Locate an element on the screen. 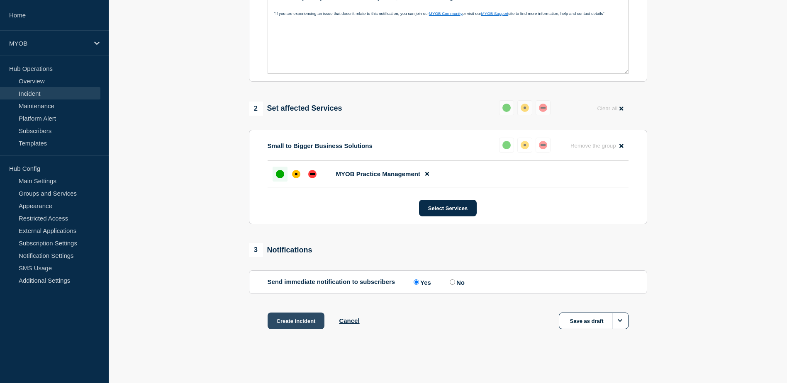 Image resolution: width=787 pixels, height=383 pixels. label: No is located at coordinates (456, 282).